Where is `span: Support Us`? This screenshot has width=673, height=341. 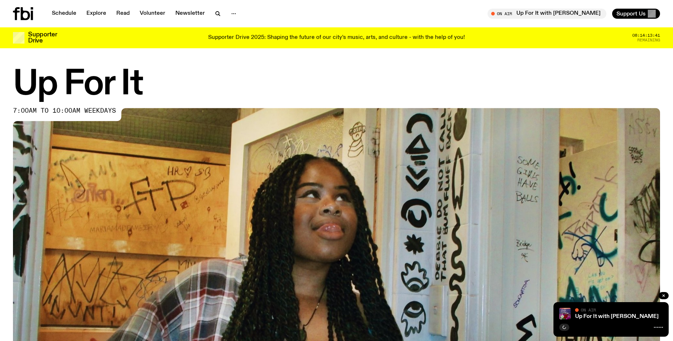 span: Support Us is located at coordinates (631, 14).